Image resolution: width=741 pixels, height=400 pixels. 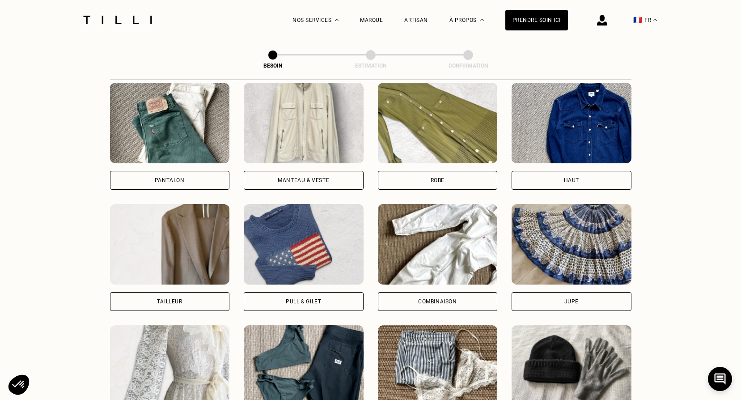 What do you see at coordinates (118, 20) in the screenshot?
I see `img: Logo du service de couturière Tilli` at bounding box center [118, 20].